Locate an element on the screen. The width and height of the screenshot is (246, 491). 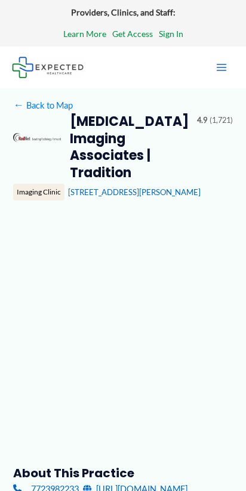
strong: Providers, Clinics, and Staff: is located at coordinates (123, 12).